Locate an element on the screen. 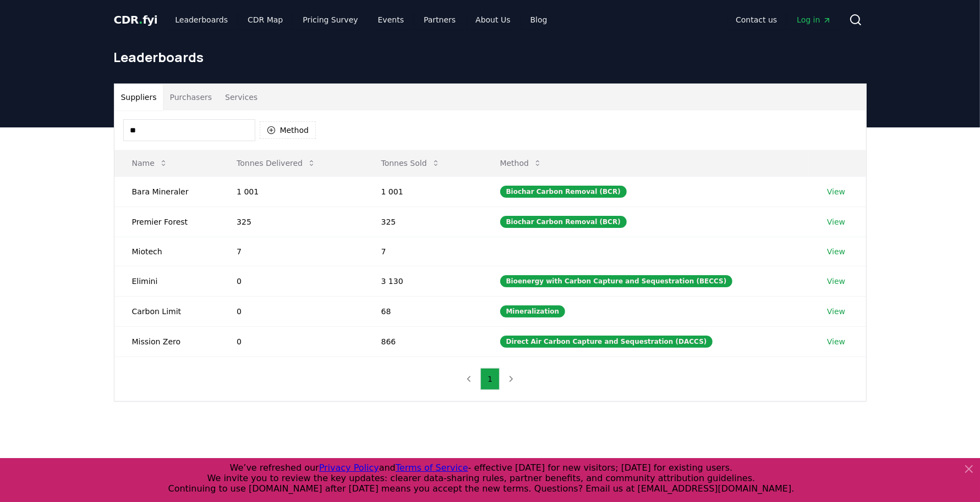 The image size is (980, 502). td: Premier Forest is located at coordinates (167, 222).